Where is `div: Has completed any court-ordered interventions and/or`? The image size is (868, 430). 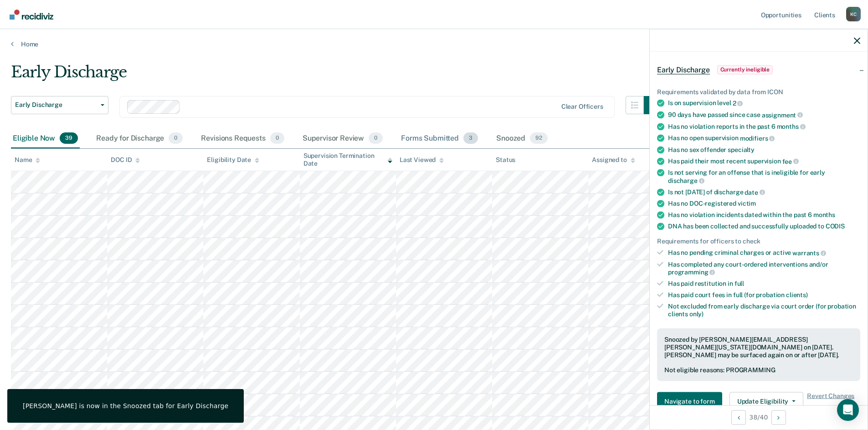
div: Has completed any court-ordered interventions and/or is located at coordinates (764, 268).